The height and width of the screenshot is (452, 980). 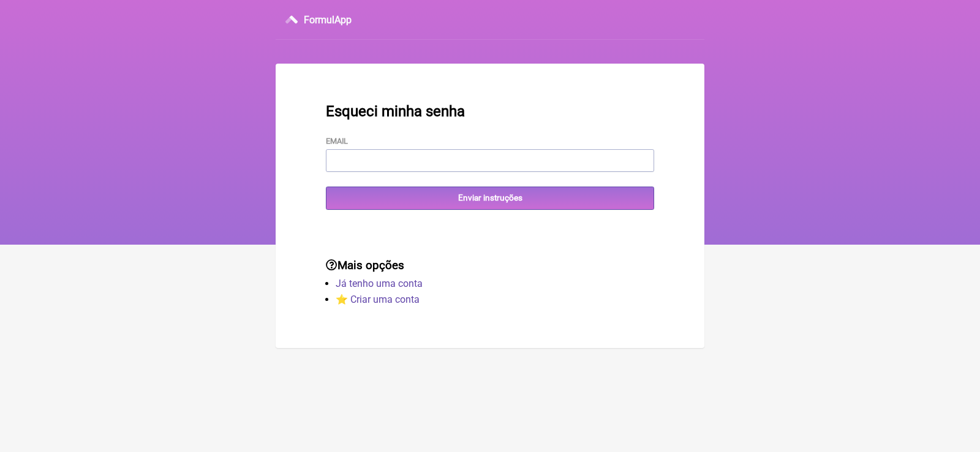 I want to click on input: Enviar instruções, so click(x=490, y=198).